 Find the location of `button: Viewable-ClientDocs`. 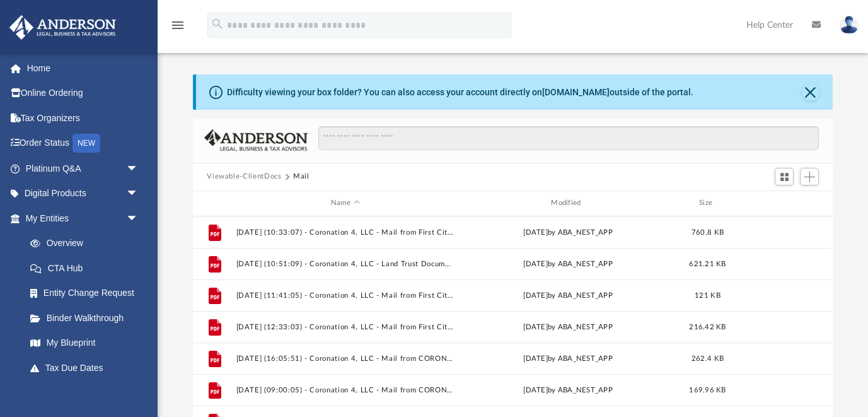

button: Viewable-ClientDocs is located at coordinates (244, 176).